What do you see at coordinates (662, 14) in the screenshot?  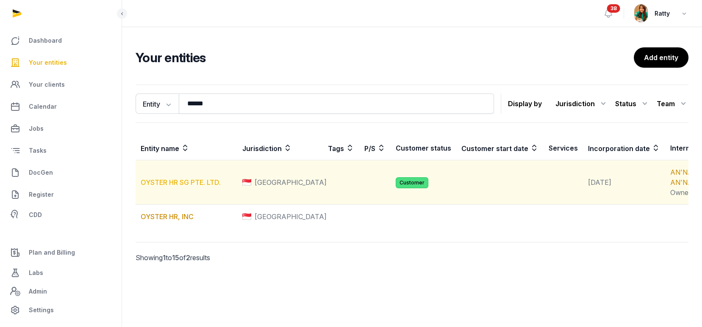 I see `span: Ratty` at bounding box center [662, 14].